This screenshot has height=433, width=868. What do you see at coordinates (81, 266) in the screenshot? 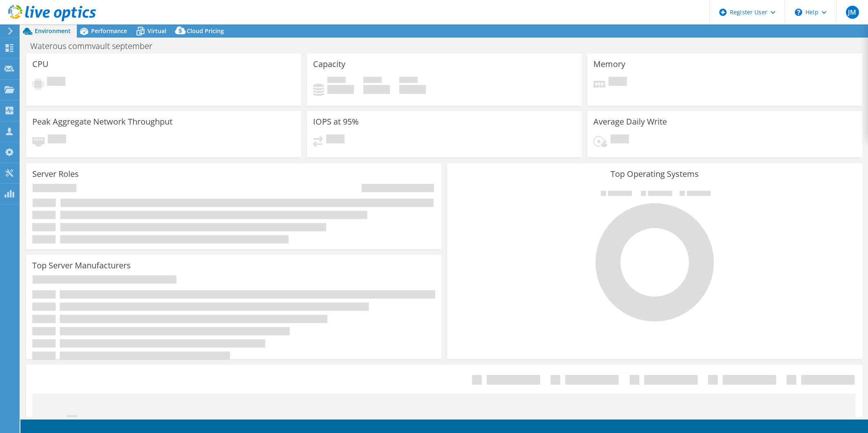
I see `h3: Top Server Manufacturers` at bounding box center [81, 266].